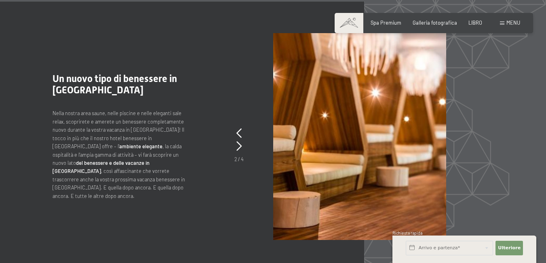 The width and height of the screenshot is (546, 263). What do you see at coordinates (242, 159) in the screenshot?
I see `font: 4` at bounding box center [242, 159].